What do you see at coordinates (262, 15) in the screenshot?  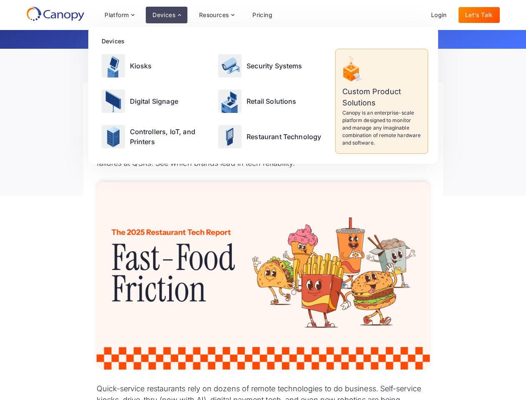 I see `a: Pricing` at bounding box center [262, 15].